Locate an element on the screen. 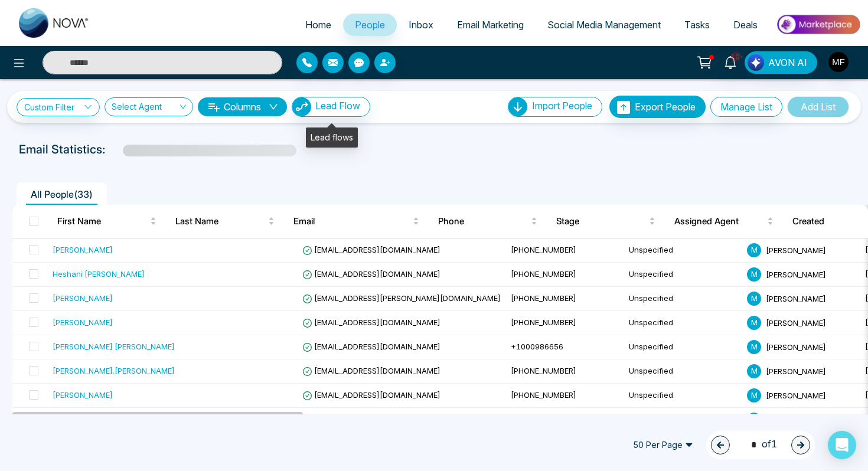 The image size is (868, 471). span: Email is located at coordinates (352, 221).